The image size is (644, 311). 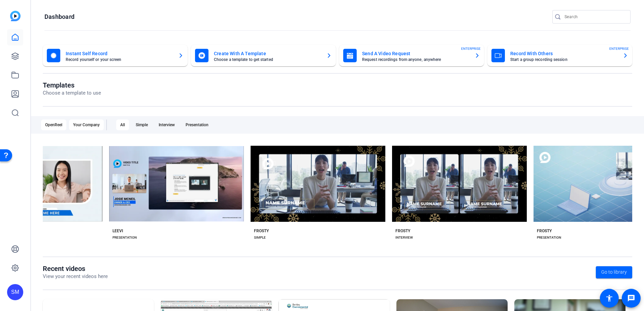 What do you see at coordinates (86, 125) in the screenshot?
I see `div: Your Company` at bounding box center [86, 125].